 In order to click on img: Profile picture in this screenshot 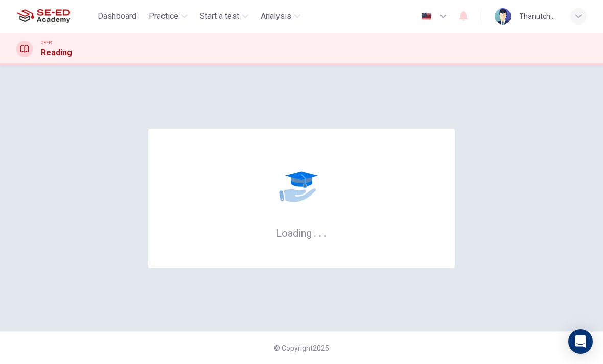, I will do `click(503, 16)`.